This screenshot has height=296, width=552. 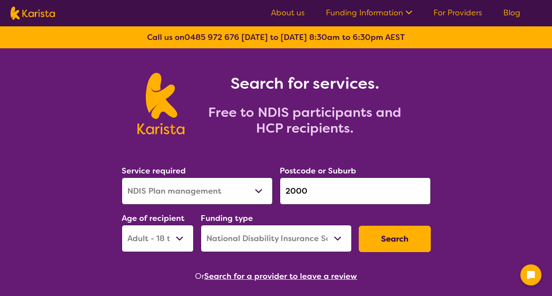 I want to click on span: Or, so click(x=200, y=276).